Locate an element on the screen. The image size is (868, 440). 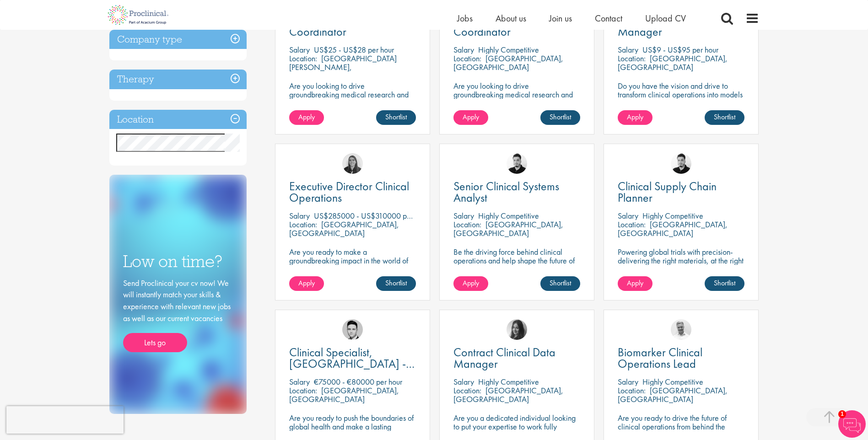
p: Are you a dedicated individual looking to put your expertise to work fully flexibly in a remote p... is located at coordinates (517, 426).